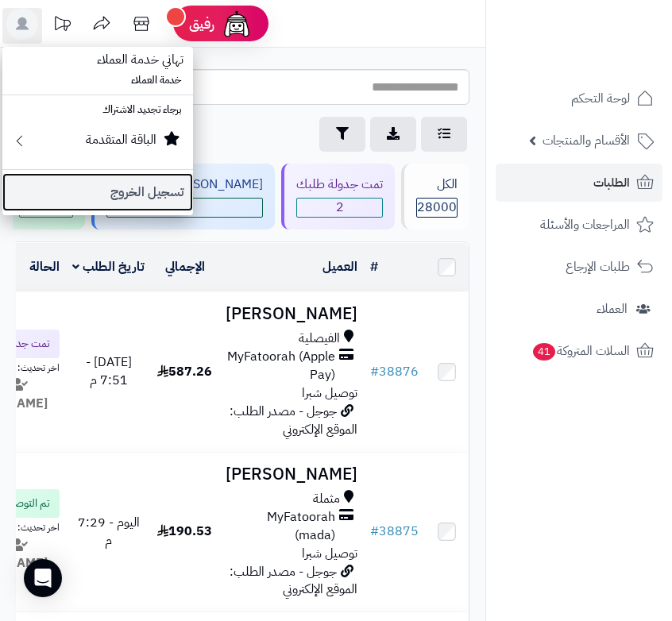  Describe the element at coordinates (601, 99) in the screenshot. I see `span: لوحة التحكم` at that location.